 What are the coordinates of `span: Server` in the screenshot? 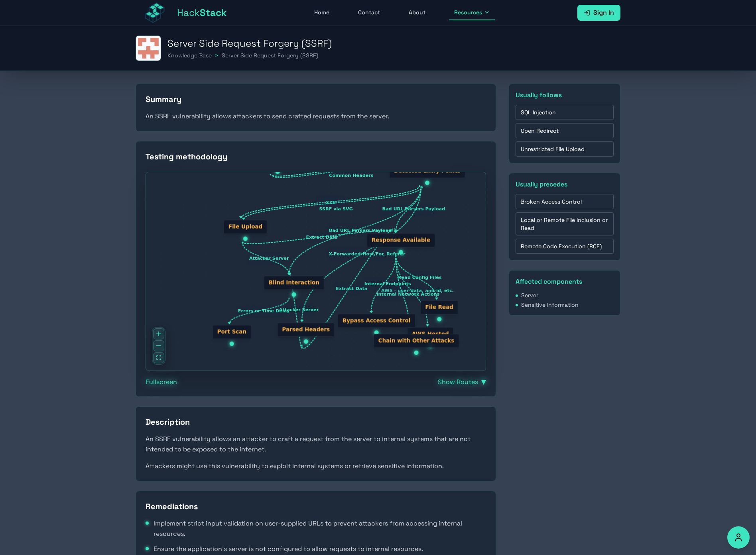 It's located at (529, 296).